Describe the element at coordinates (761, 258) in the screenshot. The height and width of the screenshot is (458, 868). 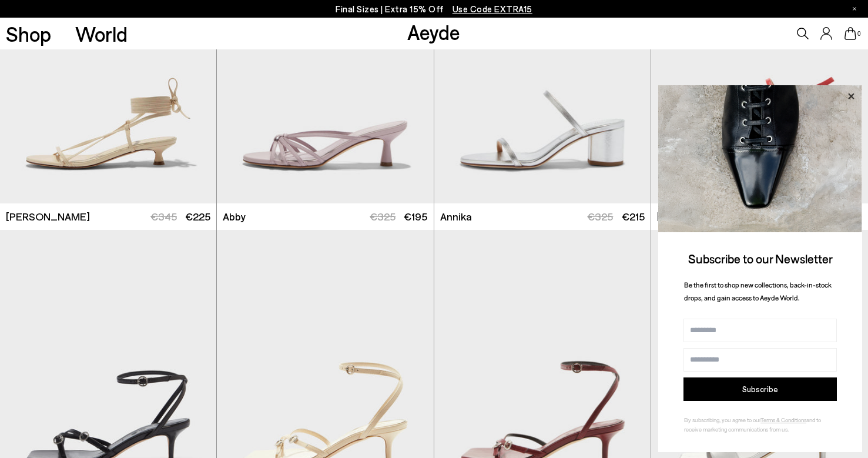
I see `span: Subscribe to our Newsletter` at that location.